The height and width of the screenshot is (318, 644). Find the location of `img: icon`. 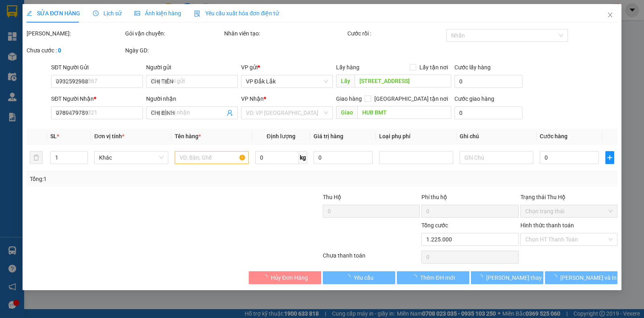

img: icon is located at coordinates (197, 14).